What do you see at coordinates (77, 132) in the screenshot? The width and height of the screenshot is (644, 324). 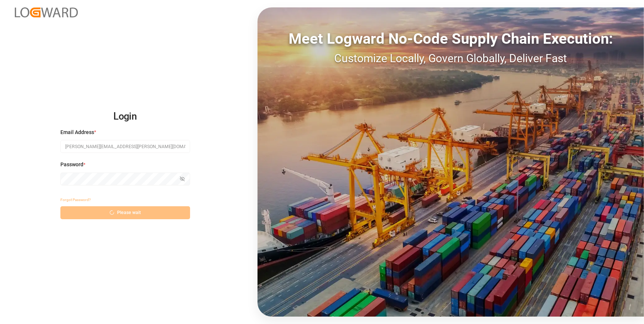 I see `span: Email Address` at bounding box center [77, 132].